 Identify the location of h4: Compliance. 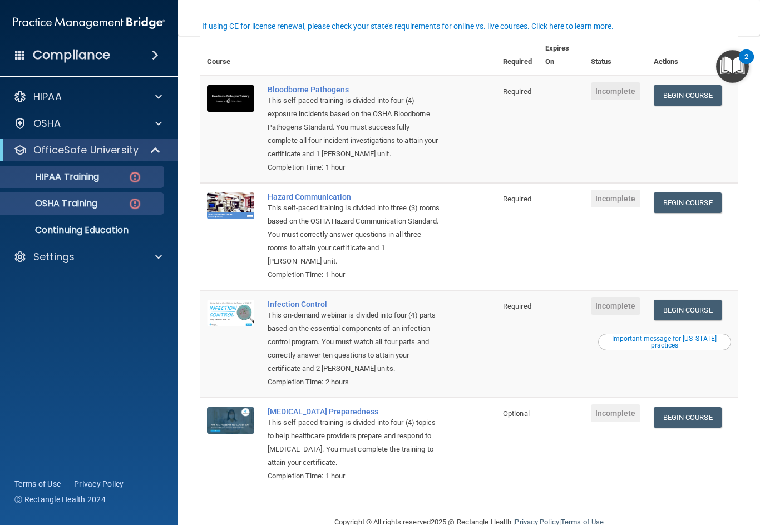
(71, 55).